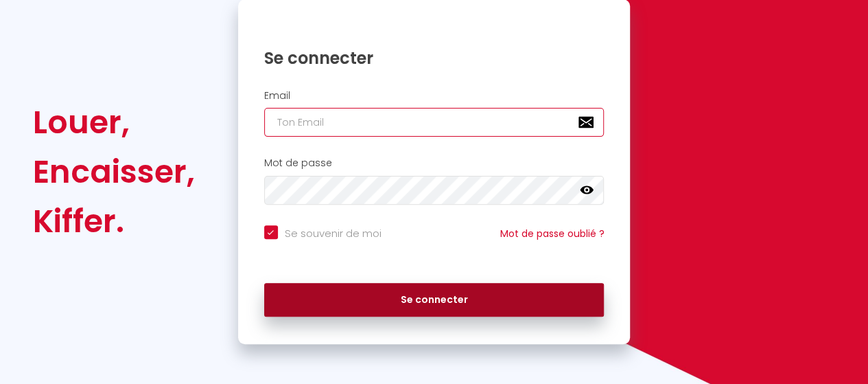  I want to click on h2: Mot de passe, so click(434, 163).